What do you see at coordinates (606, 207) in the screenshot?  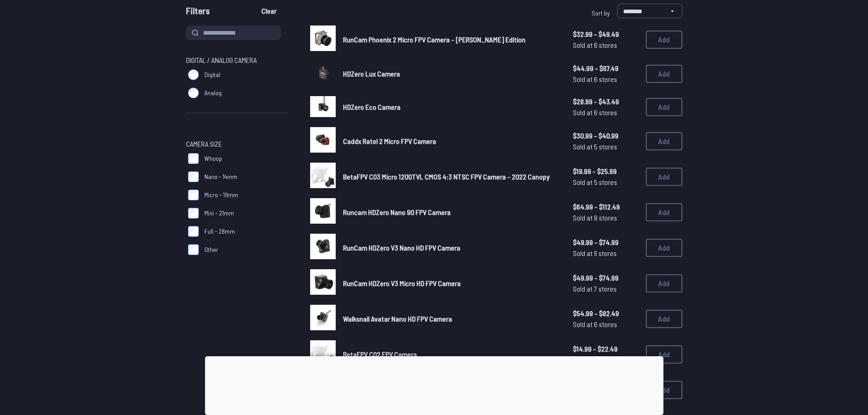 I see `span: $64.99 - $112.49` at bounding box center [606, 207].